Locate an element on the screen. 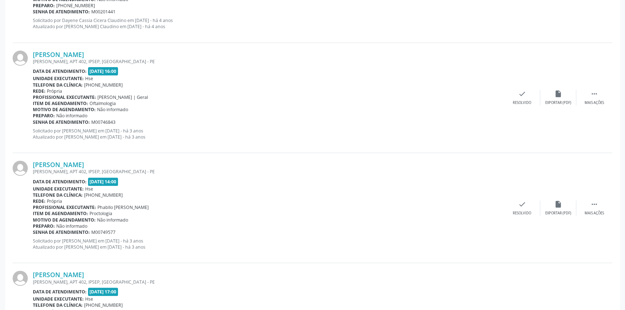 The height and width of the screenshot is (310, 625). span: M00746843 is located at coordinates (103, 122).